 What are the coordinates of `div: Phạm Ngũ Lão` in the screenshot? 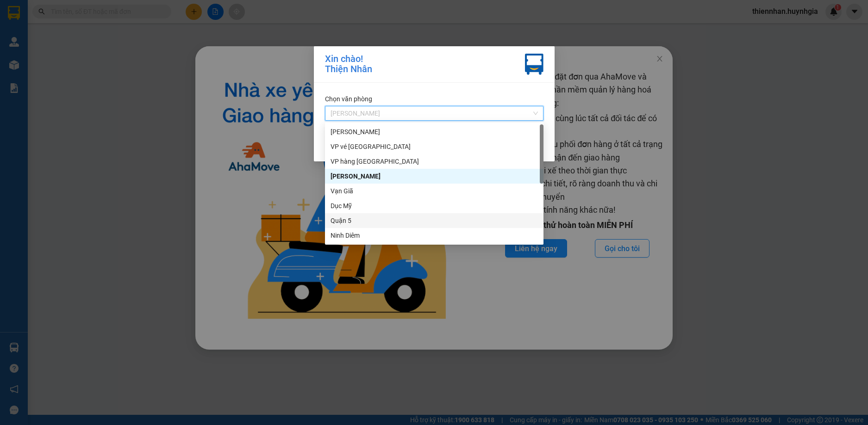 It's located at (434, 132).